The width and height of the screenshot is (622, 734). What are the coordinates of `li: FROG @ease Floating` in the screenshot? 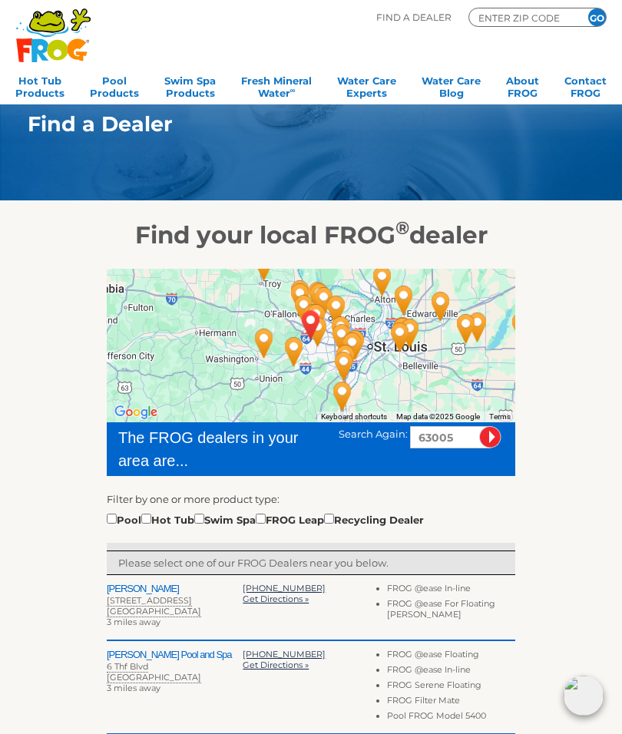 It's located at (450, 656).